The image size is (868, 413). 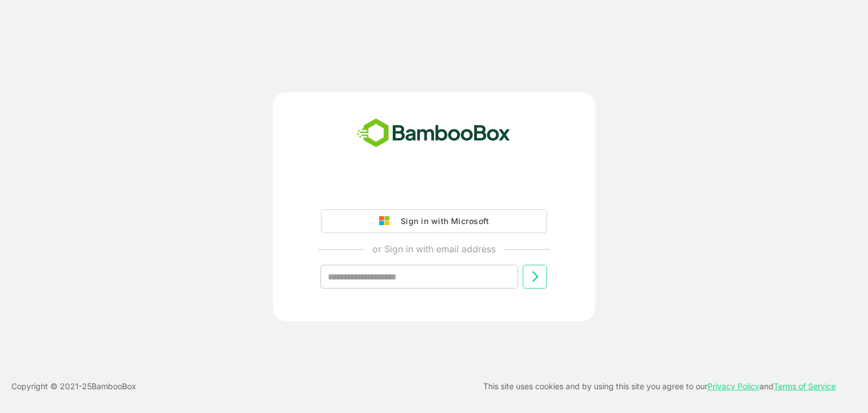 What do you see at coordinates (805, 386) in the screenshot?
I see `a: Terms of Service` at bounding box center [805, 386].